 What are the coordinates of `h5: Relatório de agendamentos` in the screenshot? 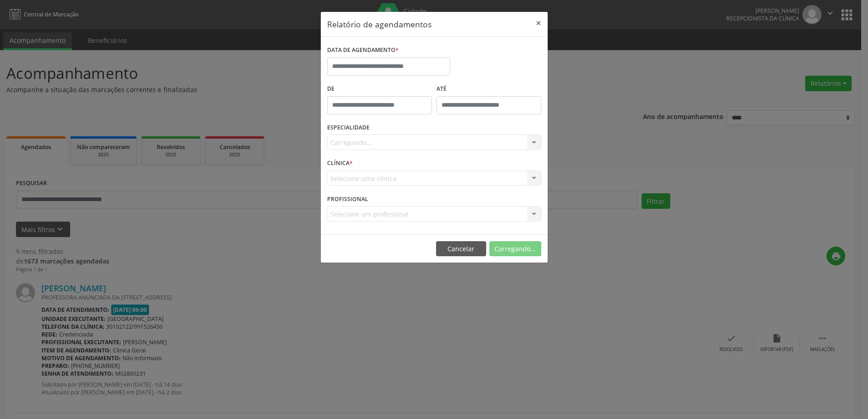 It's located at (379, 24).